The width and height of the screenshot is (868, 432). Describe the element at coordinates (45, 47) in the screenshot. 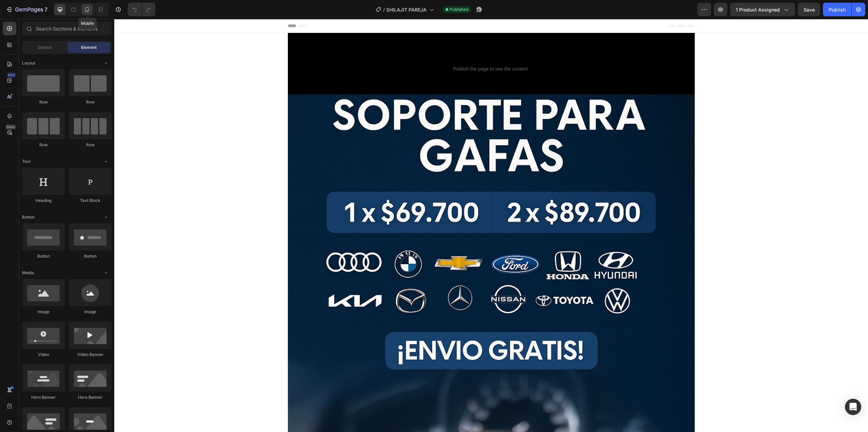

I see `span: Section` at that location.